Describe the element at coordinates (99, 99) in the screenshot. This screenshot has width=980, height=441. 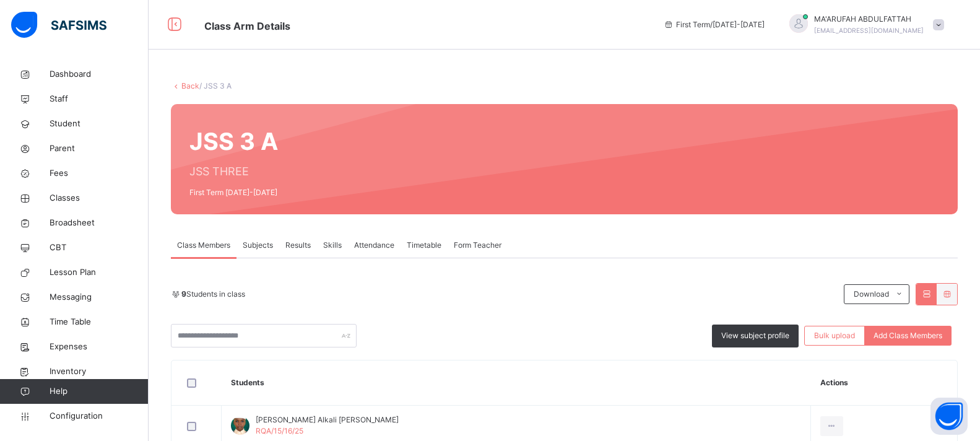
I see `span: Staff` at that location.